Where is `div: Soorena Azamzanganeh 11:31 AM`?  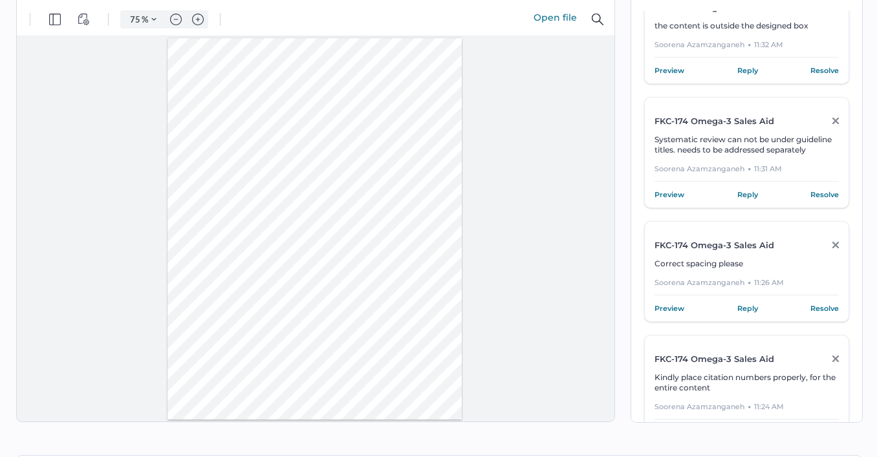
div: Soorena Azamzanganeh 11:31 AM is located at coordinates (746, 172).